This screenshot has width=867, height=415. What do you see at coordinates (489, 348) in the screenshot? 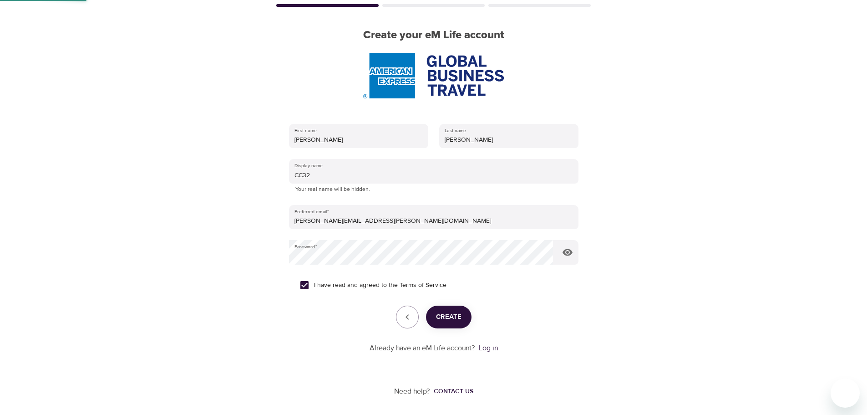
I see `a: Log in` at bounding box center [489, 348].